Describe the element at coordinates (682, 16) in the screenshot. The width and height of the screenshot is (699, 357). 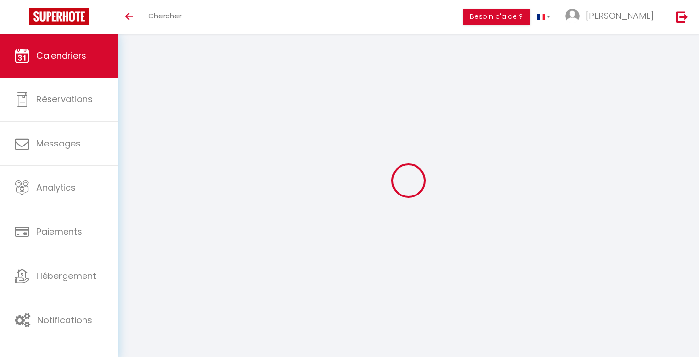
I see `img: logout` at that location.